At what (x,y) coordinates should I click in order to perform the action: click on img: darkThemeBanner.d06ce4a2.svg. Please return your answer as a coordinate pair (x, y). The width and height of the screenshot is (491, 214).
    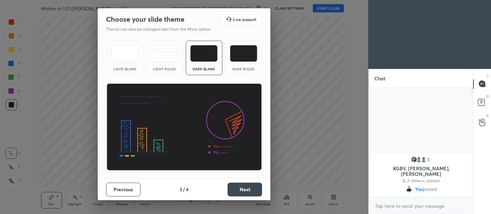
    Looking at the image, I should click on (184, 127).